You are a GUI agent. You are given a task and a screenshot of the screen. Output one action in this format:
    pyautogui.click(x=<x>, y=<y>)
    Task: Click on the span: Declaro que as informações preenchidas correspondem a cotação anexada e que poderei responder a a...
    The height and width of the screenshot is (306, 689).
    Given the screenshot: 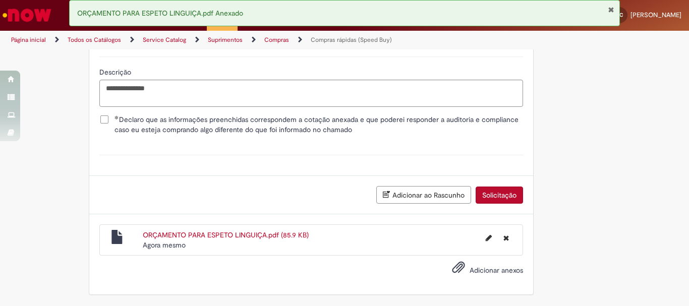 What is the action you would take?
    pyautogui.click(x=319, y=125)
    